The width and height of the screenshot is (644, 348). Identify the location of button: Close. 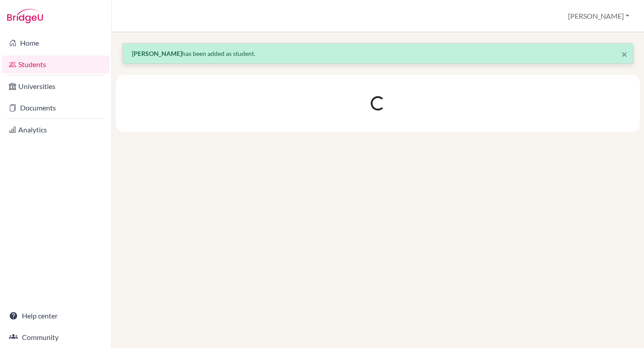
(624, 54).